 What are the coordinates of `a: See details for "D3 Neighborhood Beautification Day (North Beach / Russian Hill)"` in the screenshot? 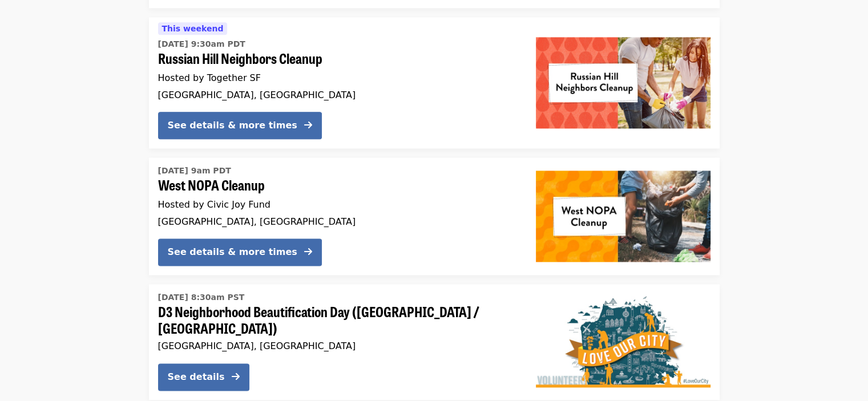 It's located at (435, 342).